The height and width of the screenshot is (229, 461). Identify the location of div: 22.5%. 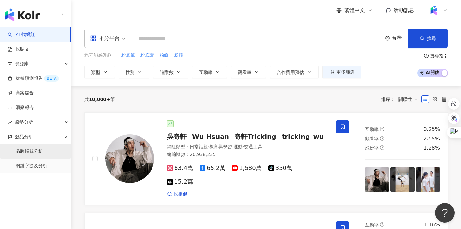
(431, 139).